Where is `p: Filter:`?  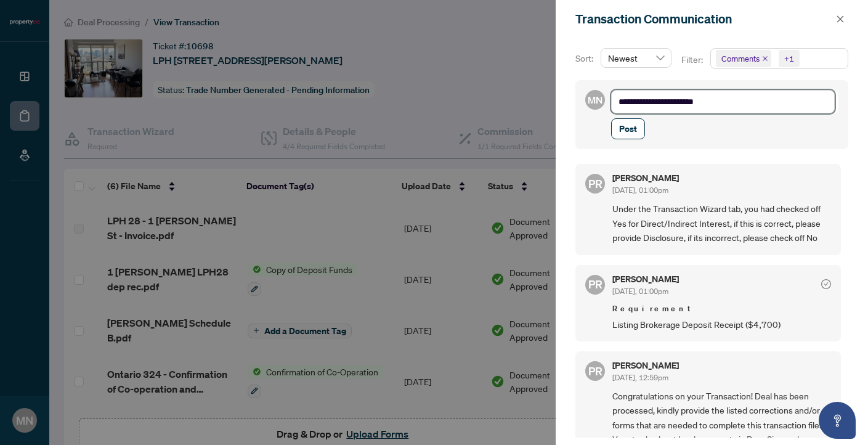 p: Filter: is located at coordinates (693, 59).